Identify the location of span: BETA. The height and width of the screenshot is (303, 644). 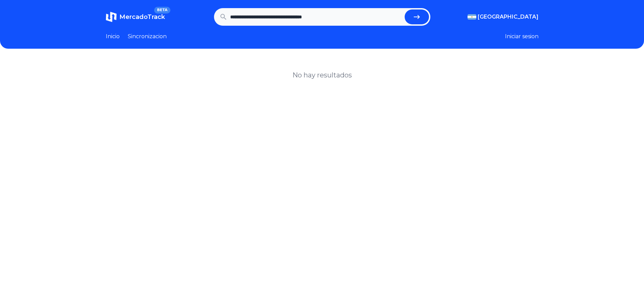
(162, 10).